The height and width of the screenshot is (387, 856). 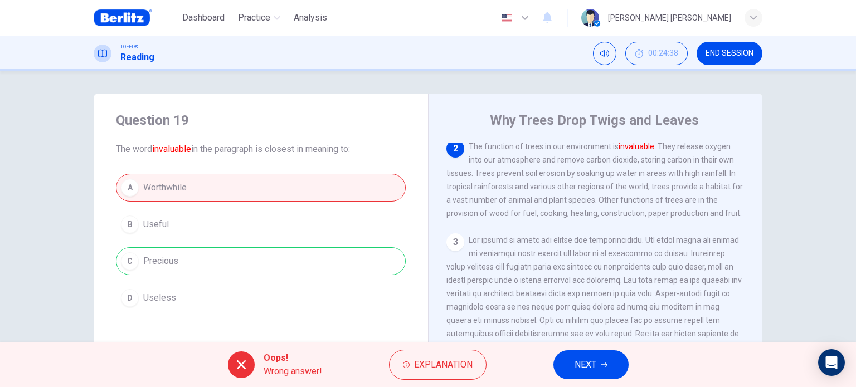 I want to click on span: 00:24:38, so click(x=663, y=54).